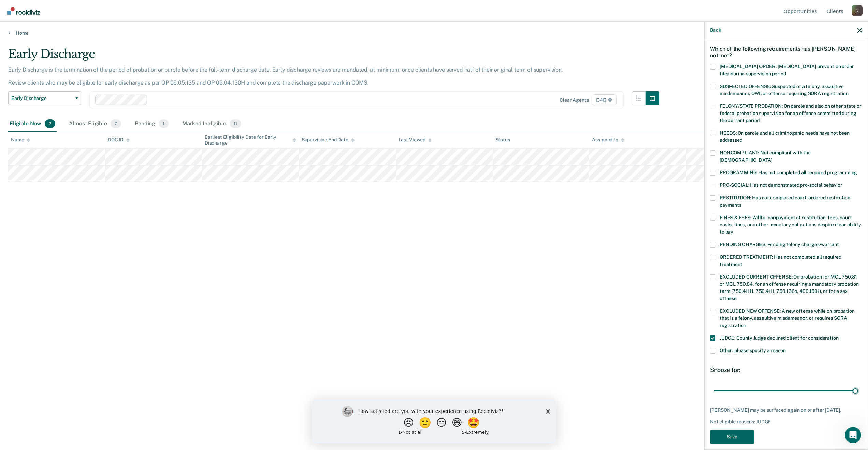 The width and height of the screenshot is (868, 450). I want to click on span: 11, so click(235, 124).